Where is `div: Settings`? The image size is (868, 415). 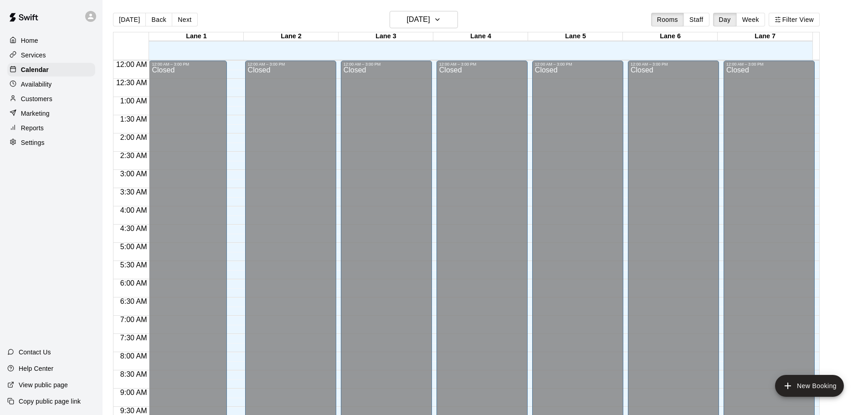 div: Settings is located at coordinates (51, 142).